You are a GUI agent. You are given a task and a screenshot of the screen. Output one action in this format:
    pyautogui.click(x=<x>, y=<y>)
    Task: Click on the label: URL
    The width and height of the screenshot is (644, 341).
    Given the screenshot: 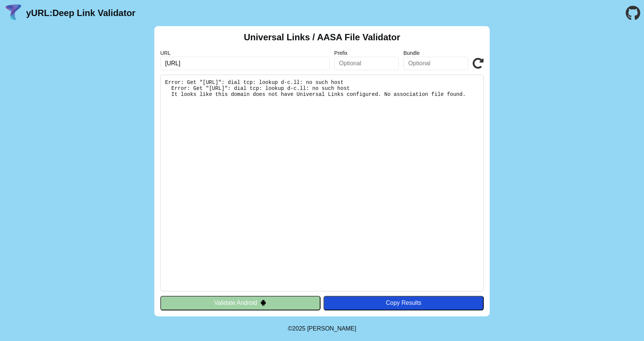 What is the action you would take?
    pyautogui.click(x=245, y=53)
    